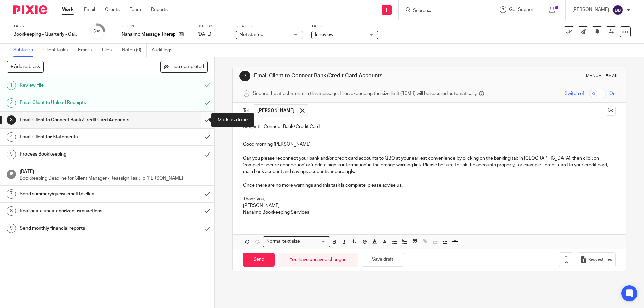 The height and width of the screenshot is (308, 644). I want to click on label: Task, so click(47, 26).